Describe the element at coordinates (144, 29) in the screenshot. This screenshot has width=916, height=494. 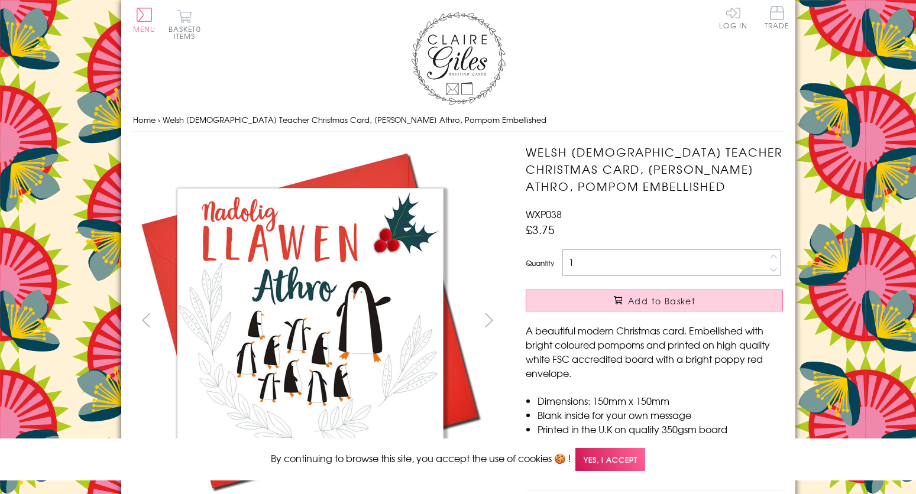
I see `span: Menu` at that location.